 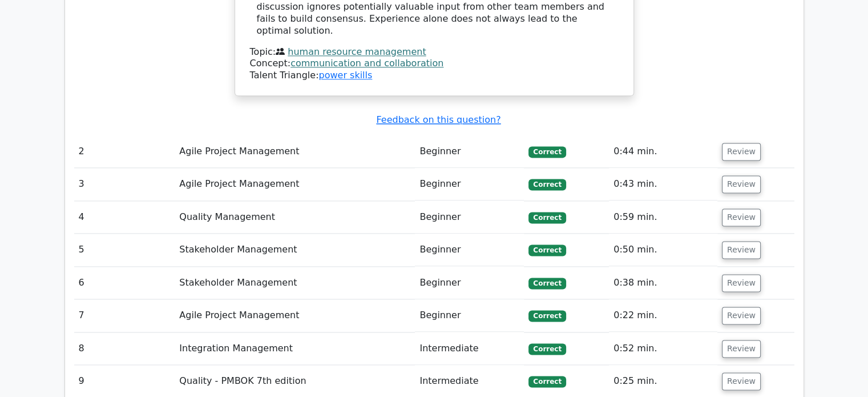 I want to click on td: 7, so click(x=124, y=315).